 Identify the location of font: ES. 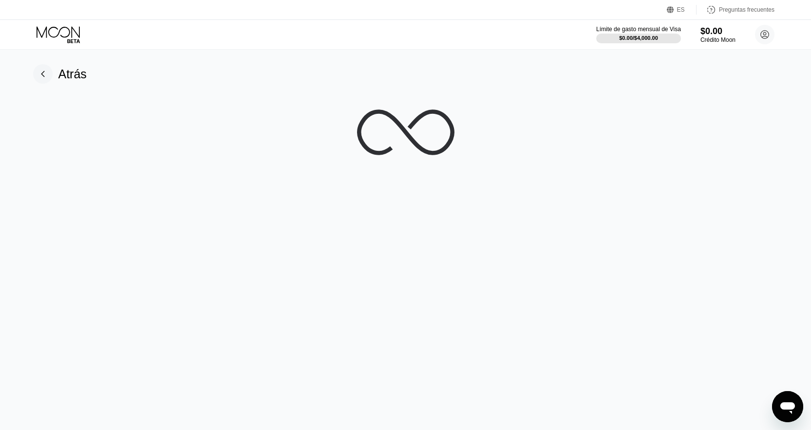
(681, 10).